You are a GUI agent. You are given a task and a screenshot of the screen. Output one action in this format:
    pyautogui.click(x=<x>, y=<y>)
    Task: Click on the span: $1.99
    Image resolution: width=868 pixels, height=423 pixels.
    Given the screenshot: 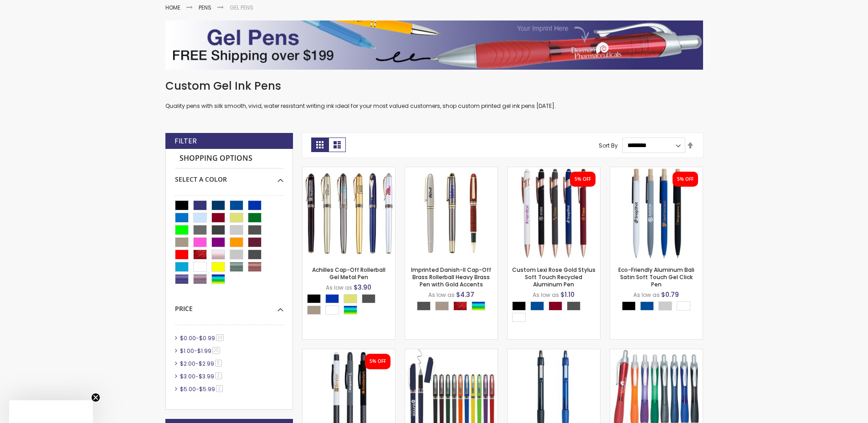 What is the action you would take?
    pyautogui.click(x=204, y=351)
    